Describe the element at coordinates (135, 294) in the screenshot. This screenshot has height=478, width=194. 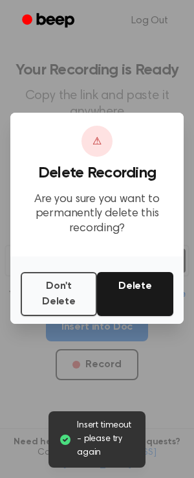
I see `button: Delete` at that location.